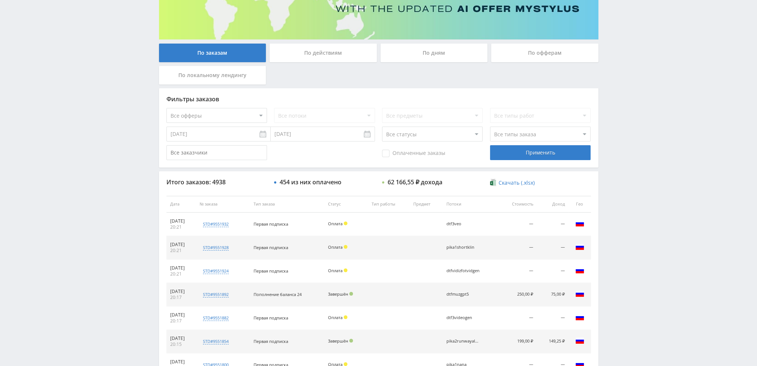 The height and width of the screenshot is (366, 757). I want to click on th: Стоимость, so click(518, 204).